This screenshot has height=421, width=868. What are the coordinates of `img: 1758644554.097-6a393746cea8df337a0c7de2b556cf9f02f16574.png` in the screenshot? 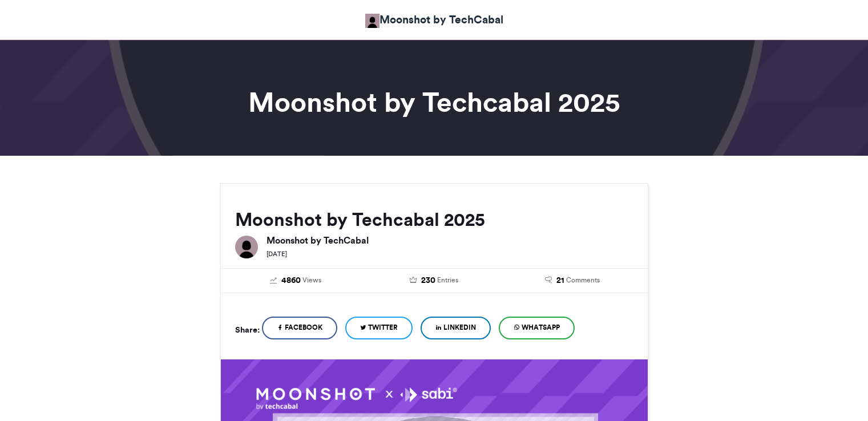 It's located at (356, 399).